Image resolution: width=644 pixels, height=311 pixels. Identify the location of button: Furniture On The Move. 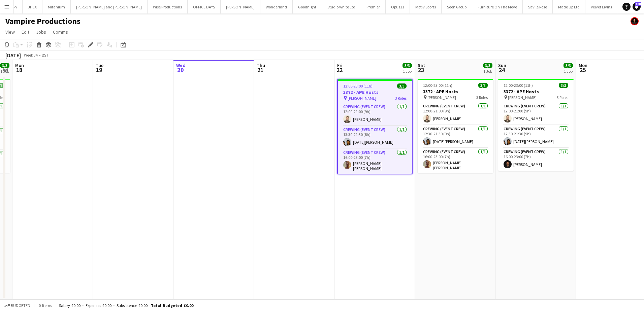
(498, 7).